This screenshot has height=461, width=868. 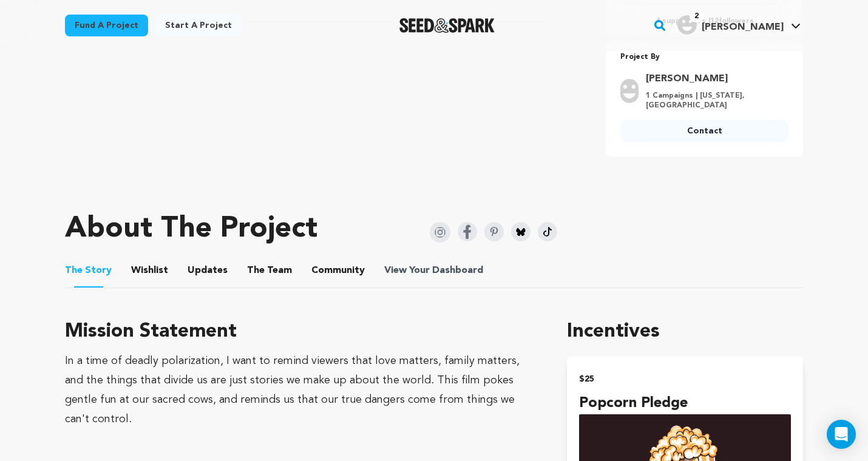 What do you see at coordinates (467, 232) in the screenshot?
I see `img: Seed&Spark Facebook Icon` at bounding box center [467, 232].